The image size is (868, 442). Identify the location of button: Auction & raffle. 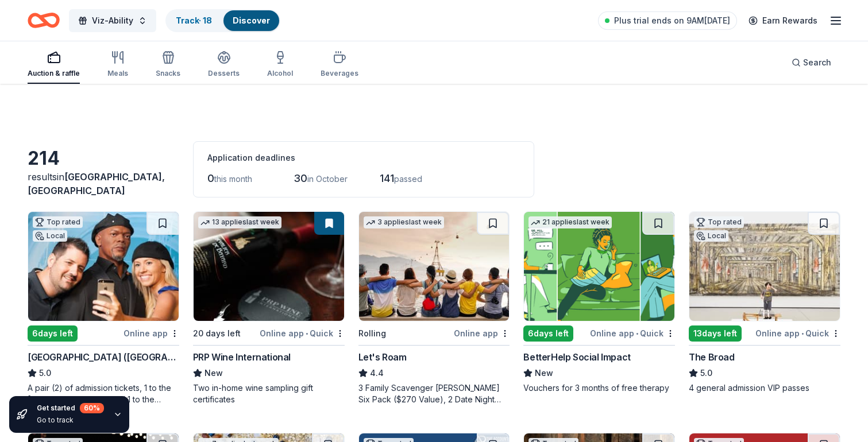
(53, 65).